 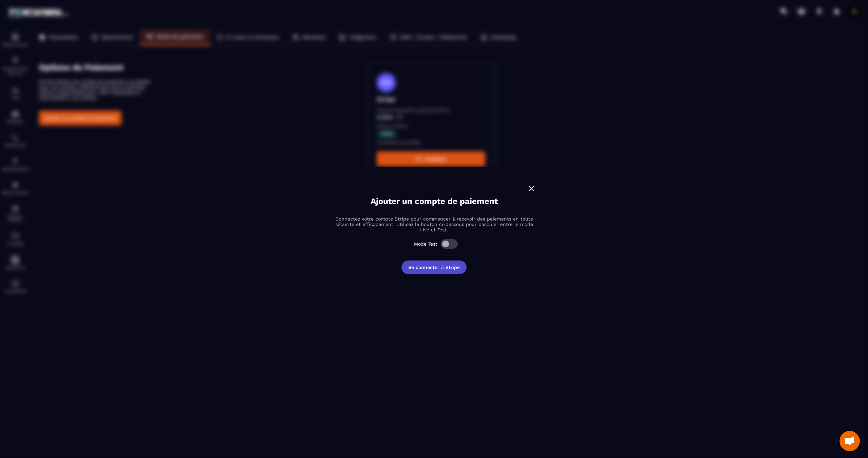 I want to click on label: Mode Test, so click(x=426, y=244).